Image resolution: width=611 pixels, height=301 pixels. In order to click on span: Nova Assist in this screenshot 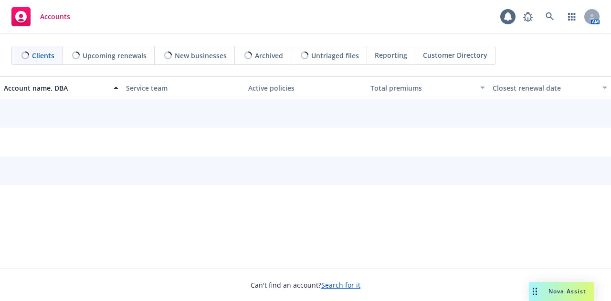, I will do `click(567, 291)`.